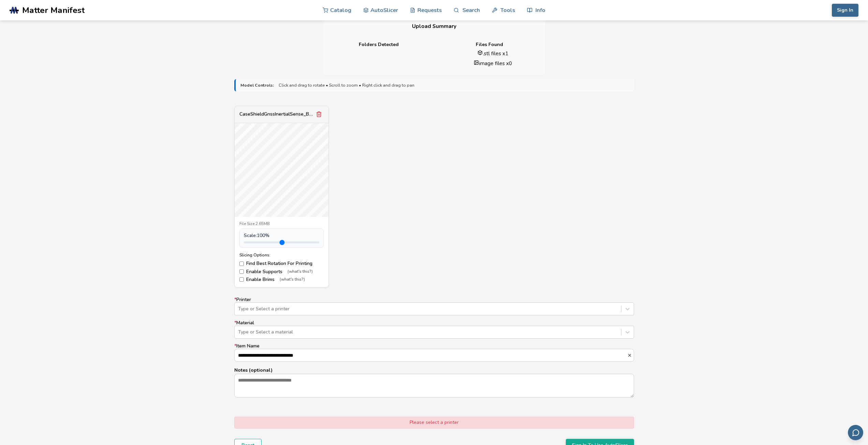  Describe the element at coordinates (257, 86) in the screenshot. I see `strong: Model Controls:` at that location.